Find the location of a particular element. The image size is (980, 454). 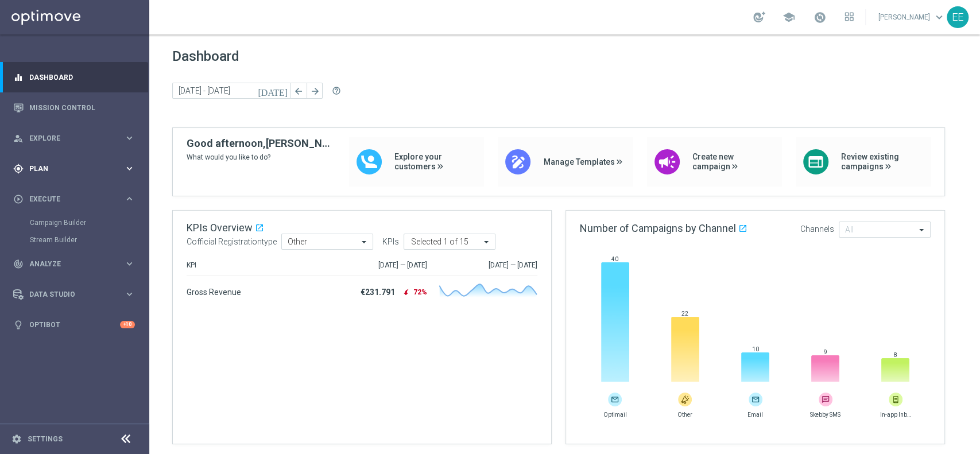

div: play_circle_outline Execute keyboard_arrow_right is located at coordinates (74, 199).